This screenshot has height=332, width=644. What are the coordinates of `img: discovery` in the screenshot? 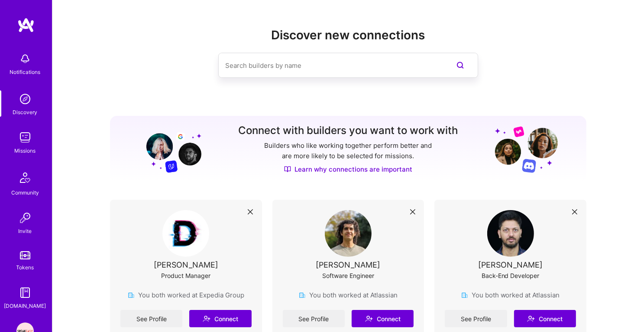 It's located at (25, 99).